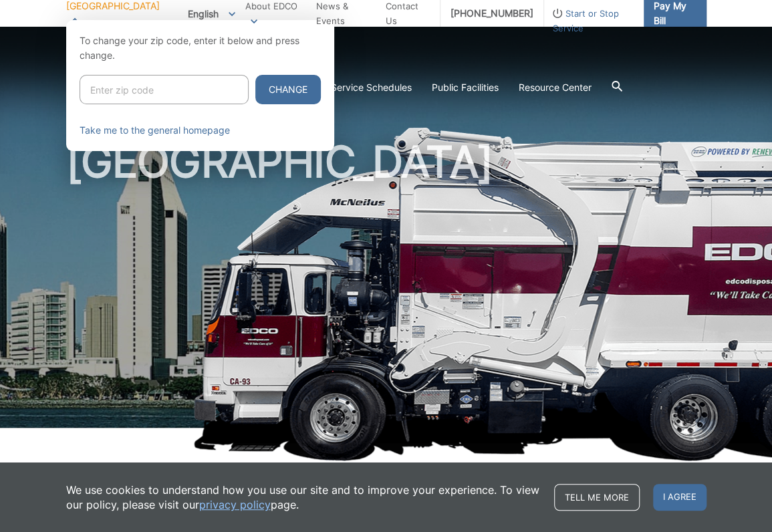 This screenshot has height=532, width=772. Describe the element at coordinates (288, 90) in the screenshot. I see `button: Change` at that location.